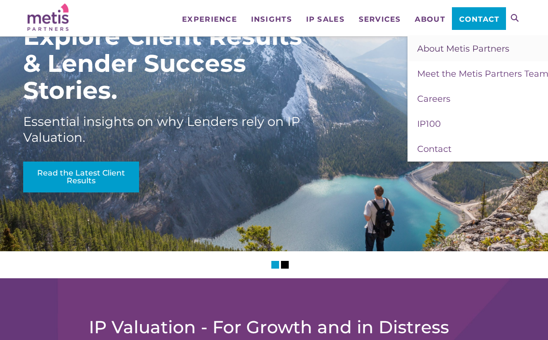 Image resolution: width=548 pixels, height=340 pixels. I want to click on a: Contact, so click(479, 18).